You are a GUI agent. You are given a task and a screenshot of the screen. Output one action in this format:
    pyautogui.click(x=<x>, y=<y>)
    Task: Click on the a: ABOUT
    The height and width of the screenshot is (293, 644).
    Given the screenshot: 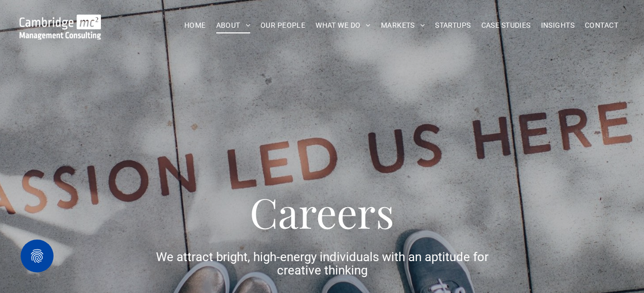 What is the action you would take?
    pyautogui.click(x=233, y=25)
    